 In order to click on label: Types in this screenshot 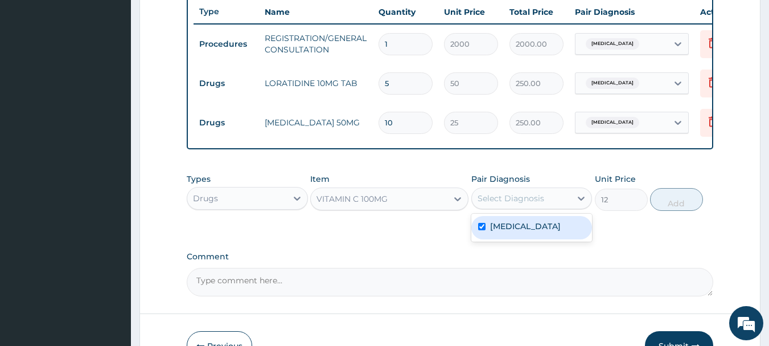, I will do `click(199, 179)`.